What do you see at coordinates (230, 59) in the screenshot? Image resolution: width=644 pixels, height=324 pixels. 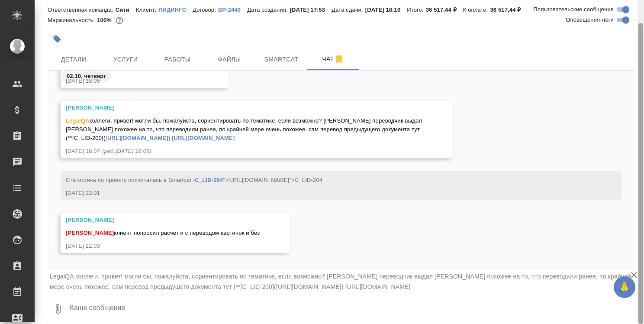 I see `span: Файлы` at bounding box center [230, 59].